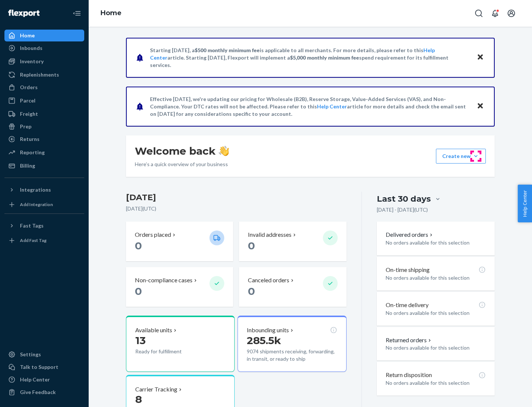  What do you see at coordinates (170, 351) in the screenshot?
I see `p: Ready for fulfillment` at bounding box center [170, 351].